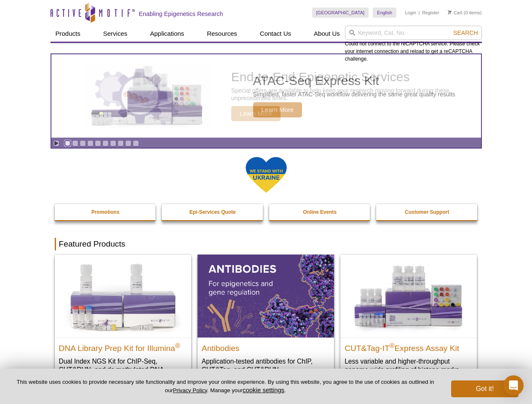  I want to click on h2: Featured Products, so click(266, 244).